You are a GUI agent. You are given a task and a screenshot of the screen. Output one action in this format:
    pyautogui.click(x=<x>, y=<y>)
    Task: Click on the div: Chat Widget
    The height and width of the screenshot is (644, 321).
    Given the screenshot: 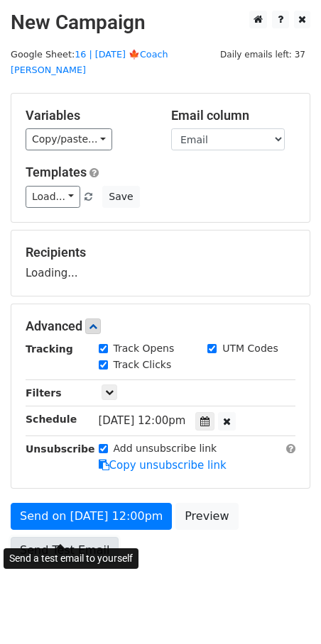 What is the action you would take?
    pyautogui.click(x=285, y=610)
    